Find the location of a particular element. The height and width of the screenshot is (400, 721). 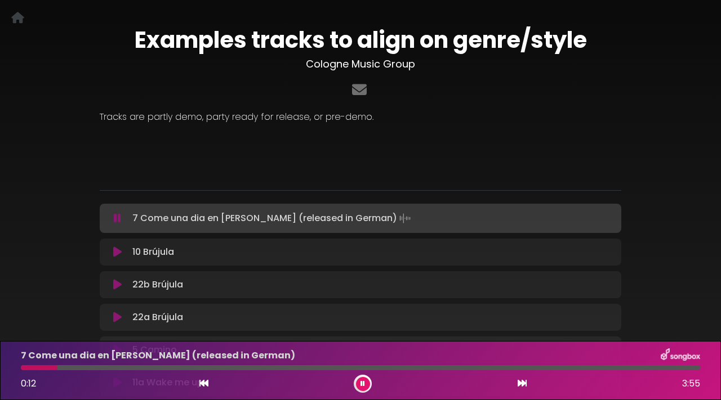

span: 3:55 is located at coordinates (691, 384).